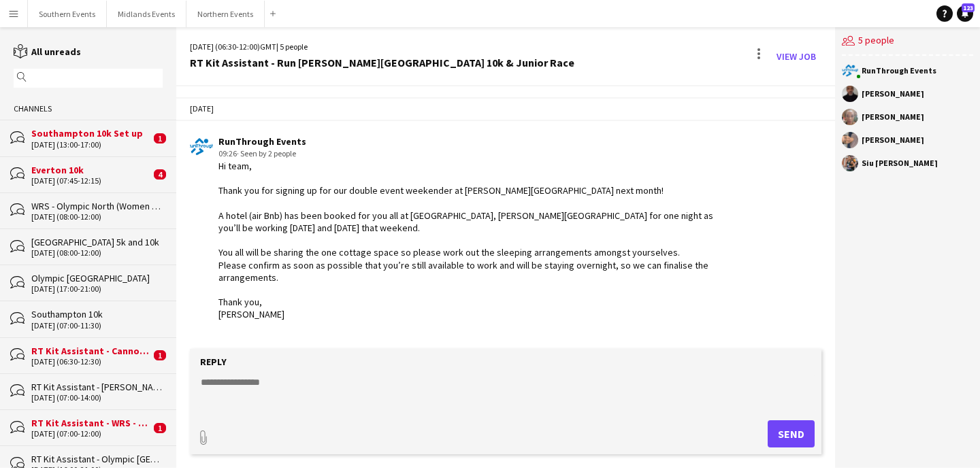  Describe the element at coordinates (160, 174) in the screenshot. I see `span: 4` at that location.